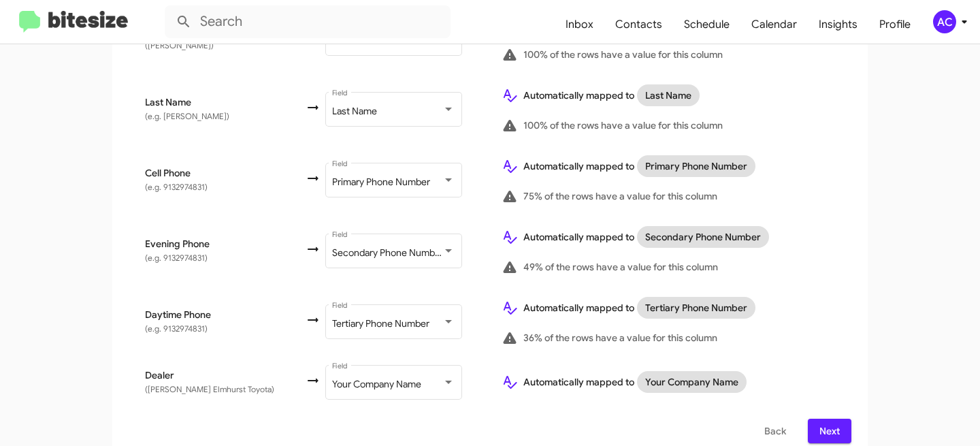 This screenshot has width=980, height=446. Describe the element at coordinates (638, 25) in the screenshot. I see `span: Contacts` at that location.